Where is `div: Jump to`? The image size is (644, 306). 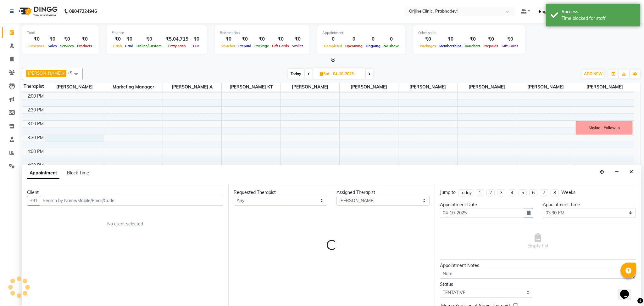
div: Jump to is located at coordinates (448, 192).